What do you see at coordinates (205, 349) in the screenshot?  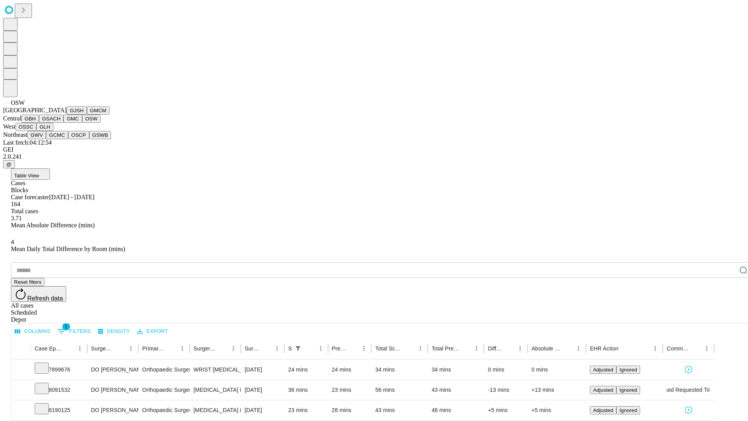 I see `div: Surgery Name` at bounding box center [205, 349].